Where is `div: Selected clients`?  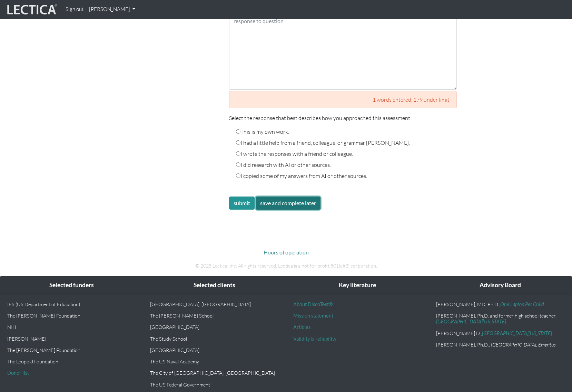
div: Selected clients is located at coordinates (214, 285).